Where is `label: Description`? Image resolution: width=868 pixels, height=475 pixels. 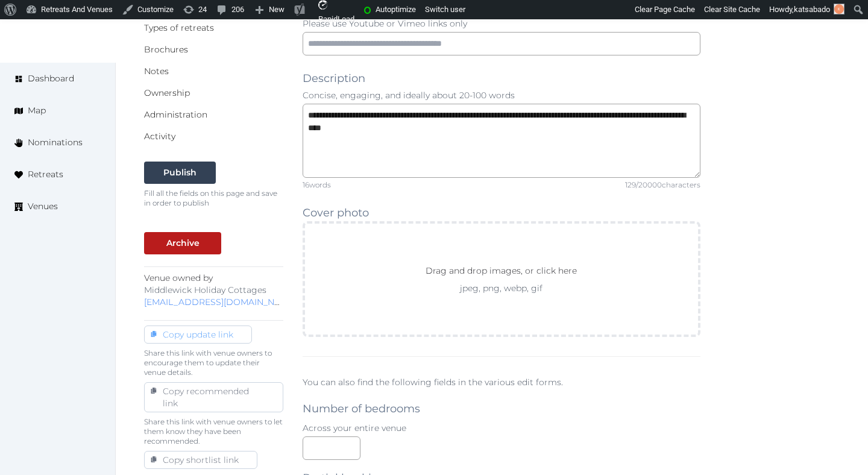
label: Description is located at coordinates (334, 78).